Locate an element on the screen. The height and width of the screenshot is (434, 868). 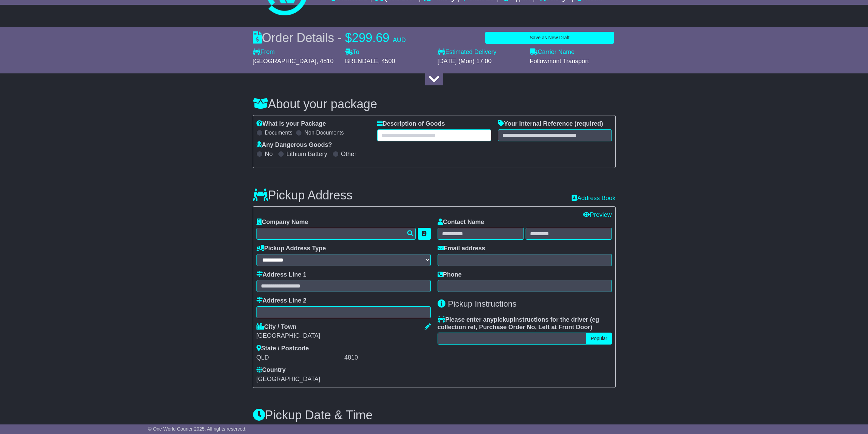
h3: About your package is located at coordinates (434, 104).